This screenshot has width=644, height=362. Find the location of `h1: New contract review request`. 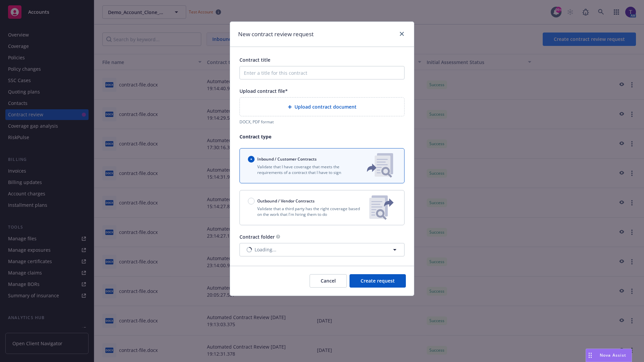

h1: New contract review request is located at coordinates (276, 34).